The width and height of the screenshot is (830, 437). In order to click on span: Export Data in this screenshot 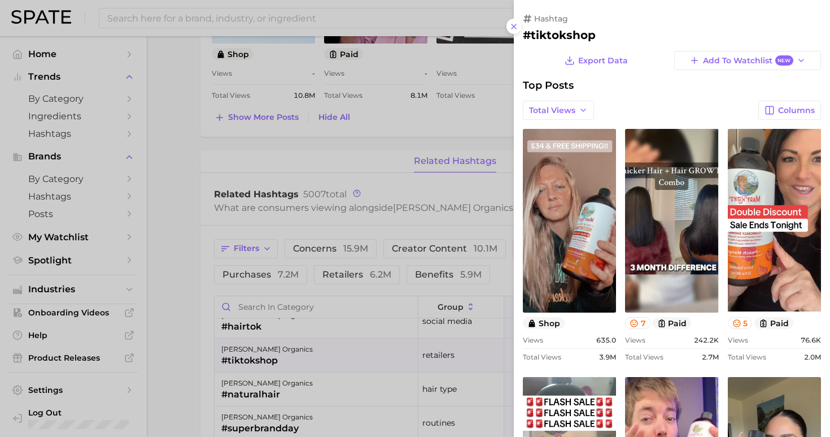, I will do `click(603, 60)`.